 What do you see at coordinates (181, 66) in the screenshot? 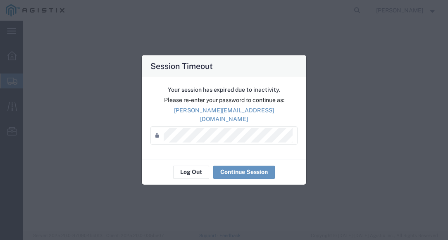
I see `h4: Session Timeout` at bounding box center [181, 66].